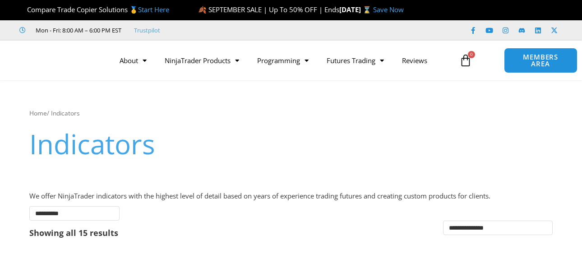 The height and width of the screenshot is (277, 582). Describe the element at coordinates (355, 61) in the screenshot. I see `a: Futures Trading` at that location.